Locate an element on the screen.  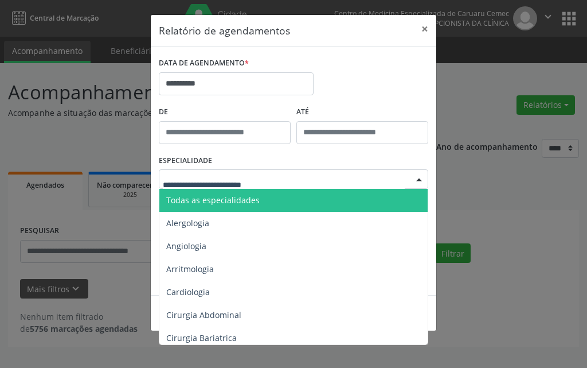
label: De is located at coordinates (225, 112).